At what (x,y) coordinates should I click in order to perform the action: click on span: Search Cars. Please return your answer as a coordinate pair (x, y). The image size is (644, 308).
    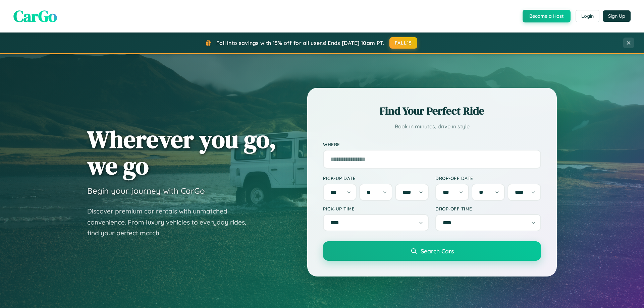
    Looking at the image, I should click on (437, 251).